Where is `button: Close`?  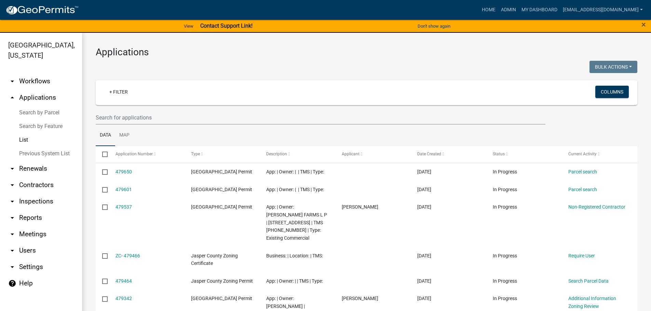
button: Close is located at coordinates (644, 25).